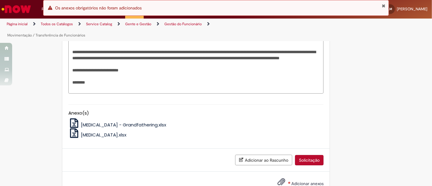  I want to click on textarea: Descrição, so click(196, 64).